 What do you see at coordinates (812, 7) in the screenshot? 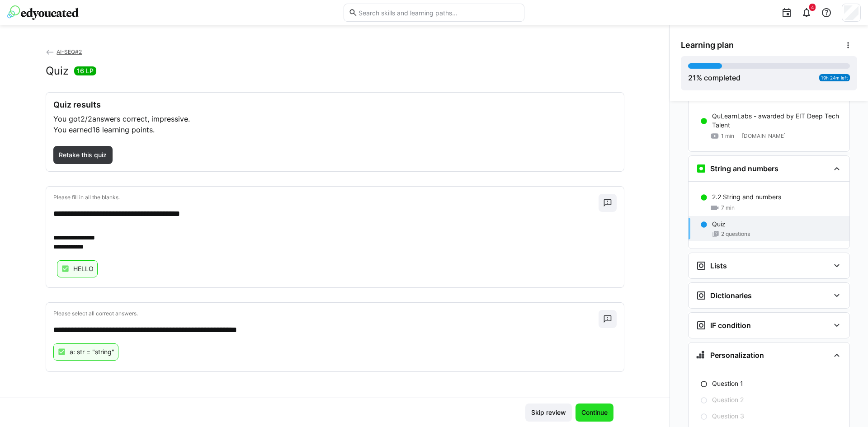
I see `span: 4` at bounding box center [812, 7].